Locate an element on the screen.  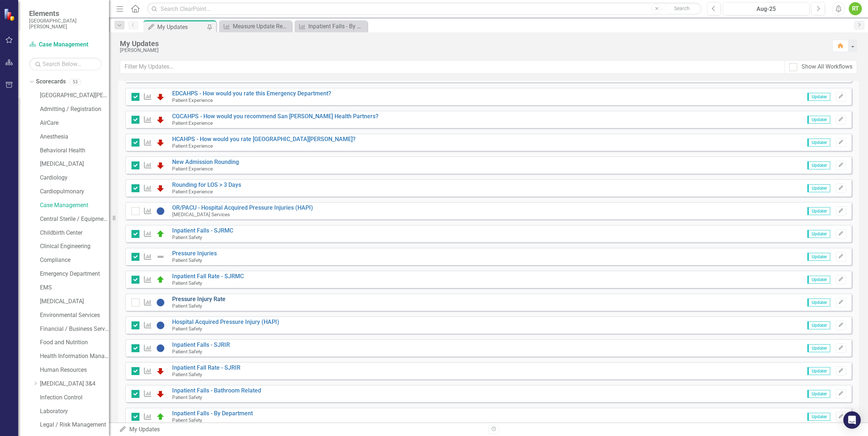
a: Health Information Management is located at coordinates (74, 356).